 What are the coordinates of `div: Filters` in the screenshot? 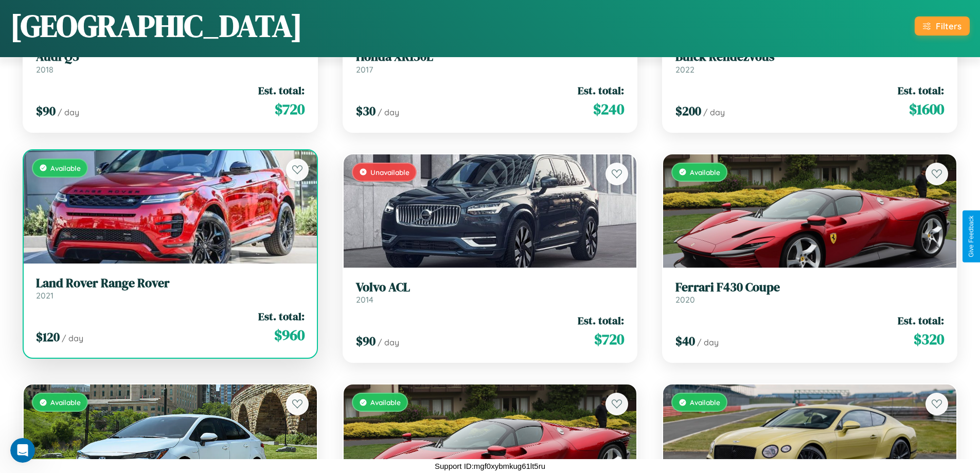 It's located at (949, 26).